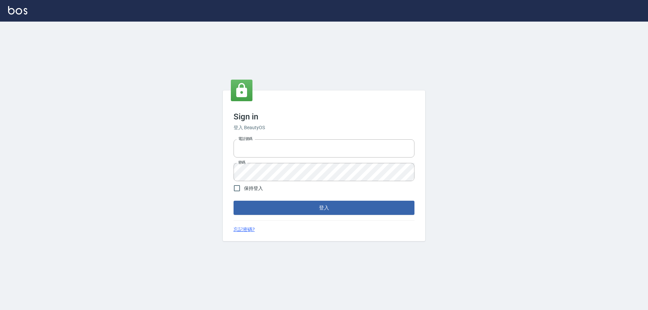  Describe the element at coordinates (242, 162) in the screenshot. I see `label: 密碼` at that location.